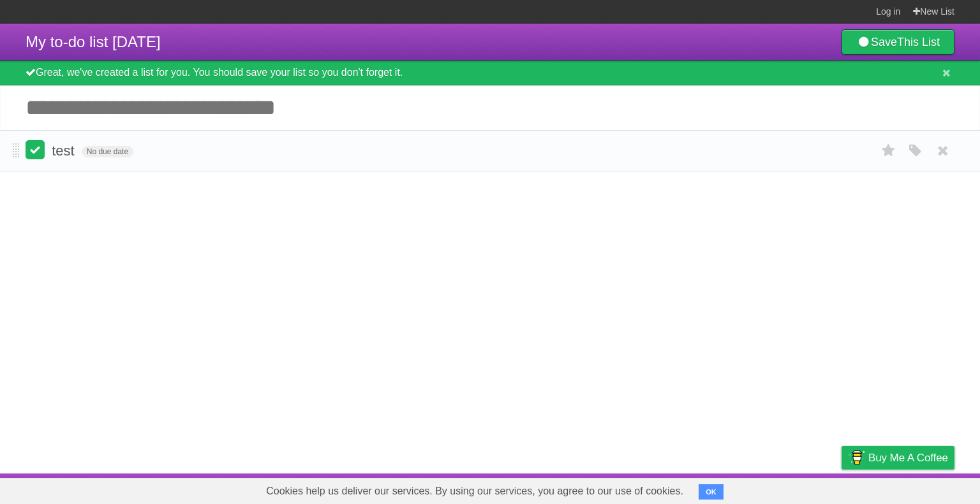 This screenshot has height=504, width=980. I want to click on b: This List, so click(919, 42).